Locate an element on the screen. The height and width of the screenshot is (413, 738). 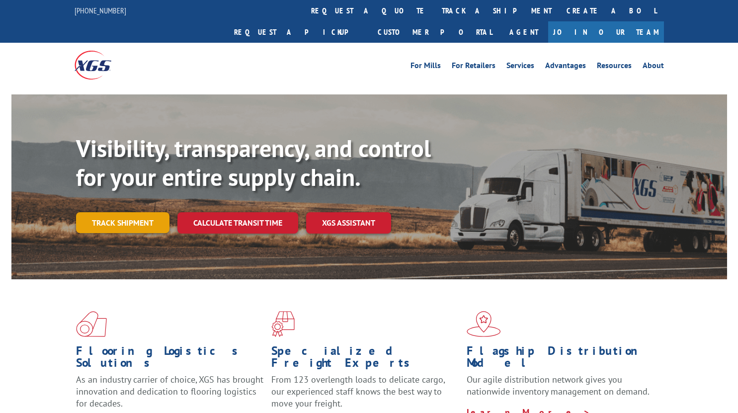
a: Customer Portal is located at coordinates (435, 32).